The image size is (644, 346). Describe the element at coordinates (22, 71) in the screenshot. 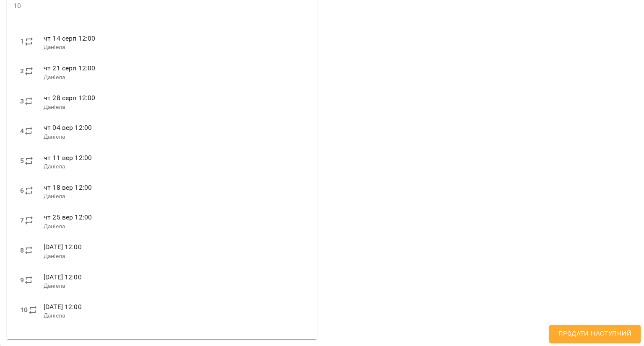

I see `label: 2` at that location.